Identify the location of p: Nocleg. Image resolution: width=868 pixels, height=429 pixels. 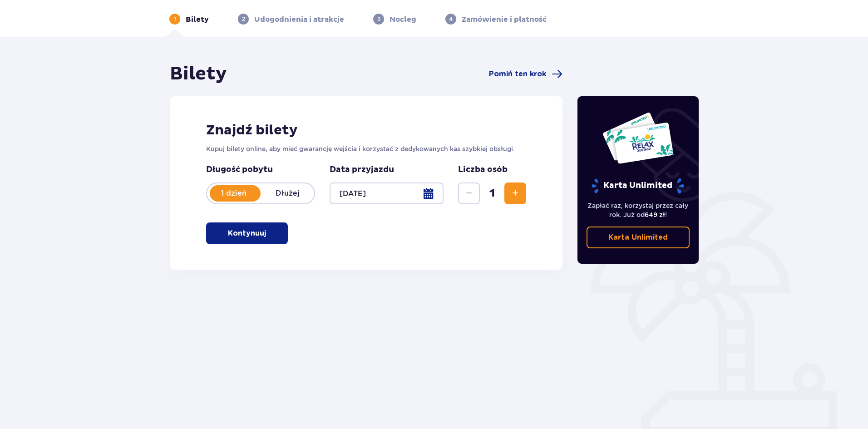
(402, 20).